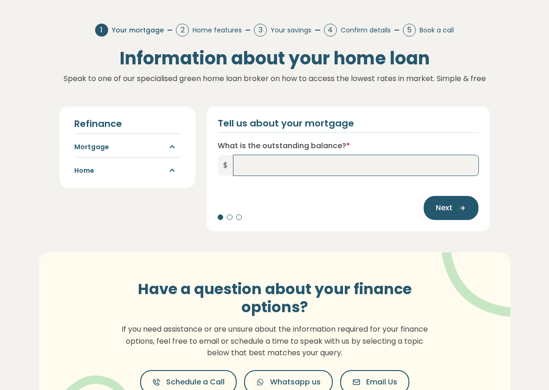 This screenshot has height=390, width=549. I want to click on span: Next, so click(444, 208).